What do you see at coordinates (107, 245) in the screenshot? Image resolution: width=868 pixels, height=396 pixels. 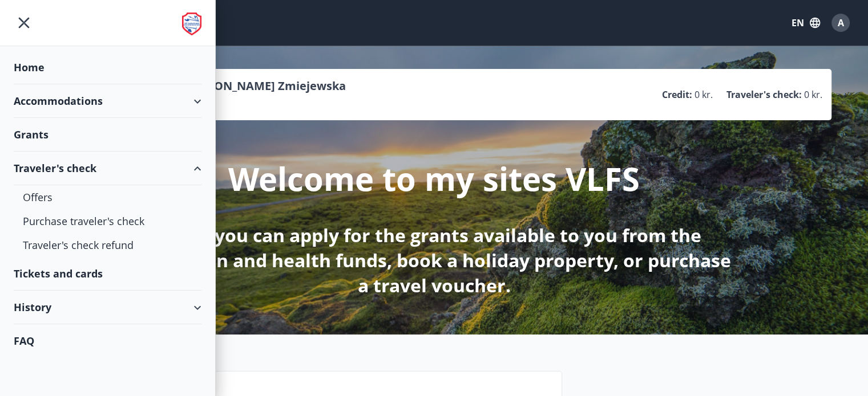 I see `div: Traveler's check refund` at bounding box center [107, 245].